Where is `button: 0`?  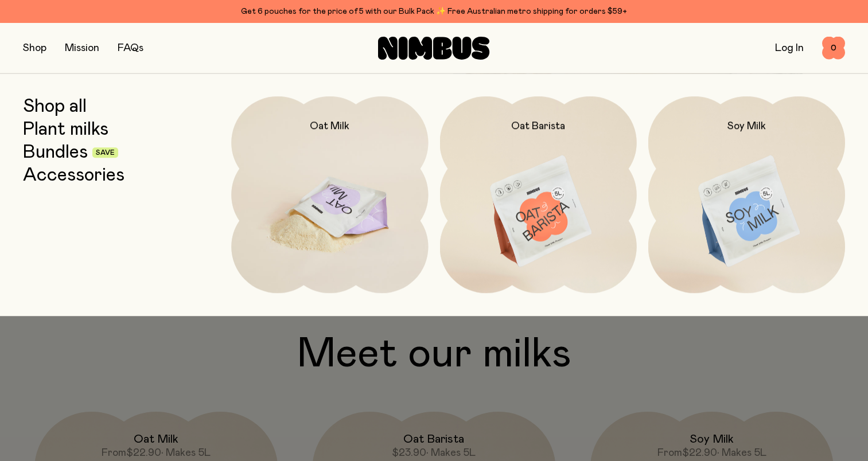
button: 0 is located at coordinates (833, 48).